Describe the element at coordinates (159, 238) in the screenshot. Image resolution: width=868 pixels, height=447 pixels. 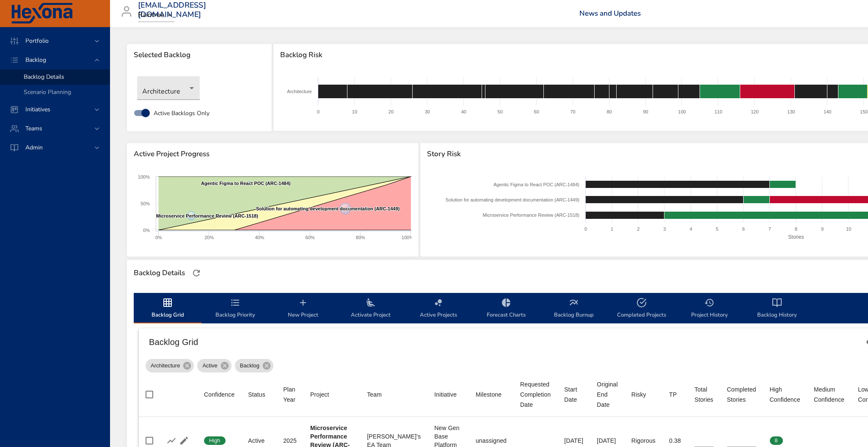
I see `text: 0%` at that location.